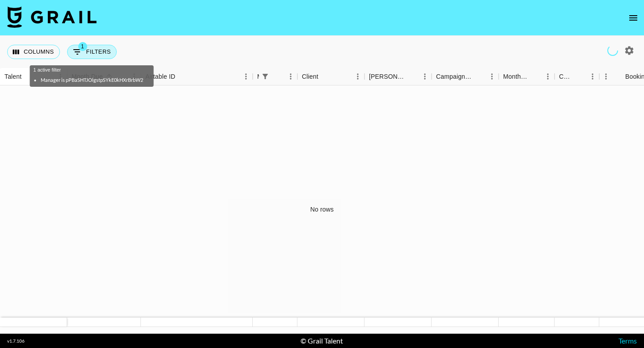  Describe the element at coordinates (15, 341) in the screenshot. I see `div: v 1.7.106` at that location.